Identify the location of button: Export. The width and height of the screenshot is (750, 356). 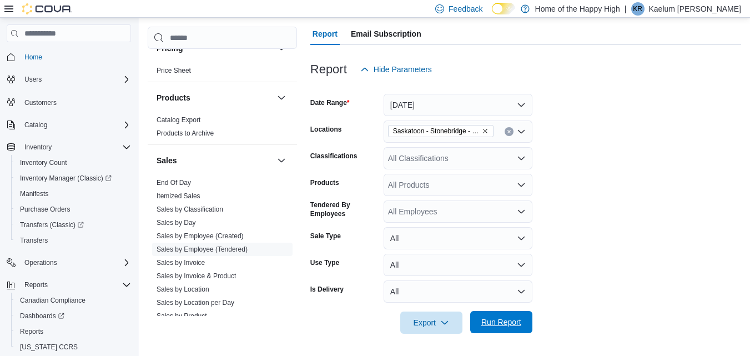
(431, 323).